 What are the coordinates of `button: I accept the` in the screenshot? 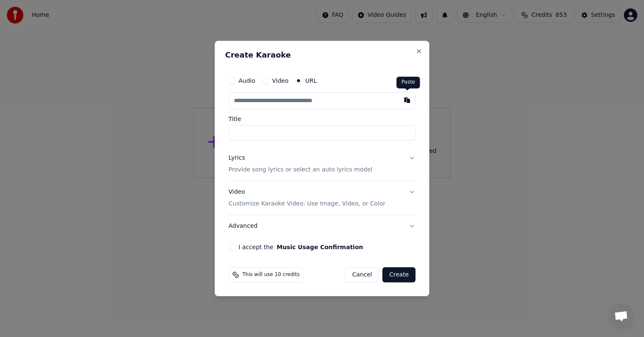 It's located at (320, 247).